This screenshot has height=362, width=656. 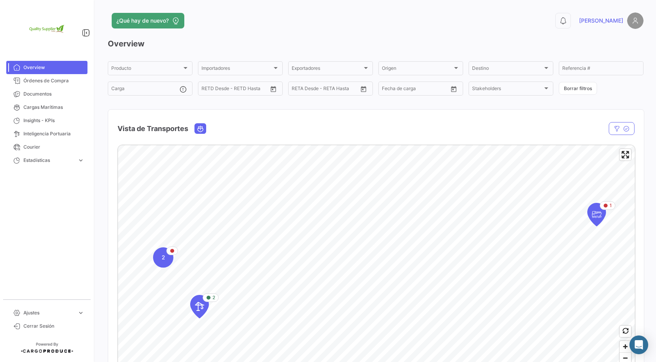 What do you see at coordinates (625, 155) in the screenshot?
I see `button: Enter fullscreen` at bounding box center [625, 155].